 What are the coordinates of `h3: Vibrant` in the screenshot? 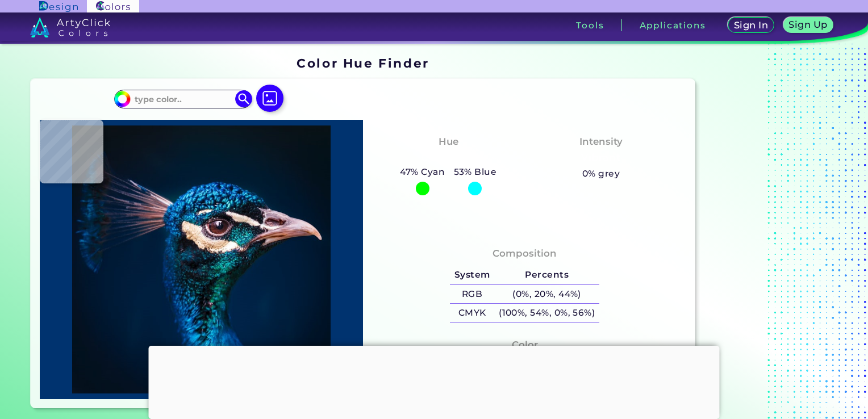 It's located at (602, 158).